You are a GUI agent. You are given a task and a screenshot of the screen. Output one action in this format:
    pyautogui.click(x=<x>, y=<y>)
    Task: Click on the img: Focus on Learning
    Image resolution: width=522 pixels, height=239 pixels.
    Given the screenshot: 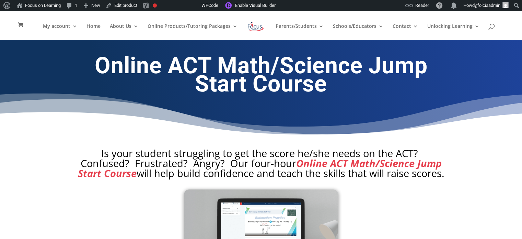 What is the action you would take?
    pyautogui.click(x=256, y=26)
    